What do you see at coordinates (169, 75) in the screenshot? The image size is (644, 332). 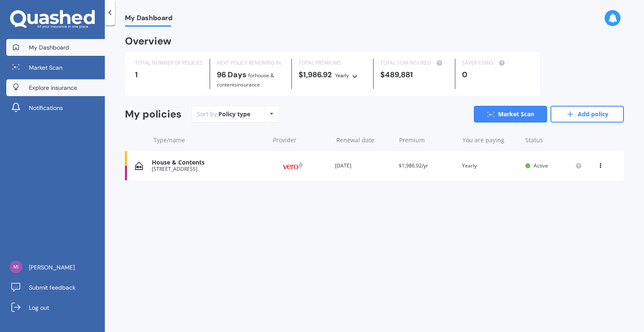 I see `div: 1` at bounding box center [169, 75].